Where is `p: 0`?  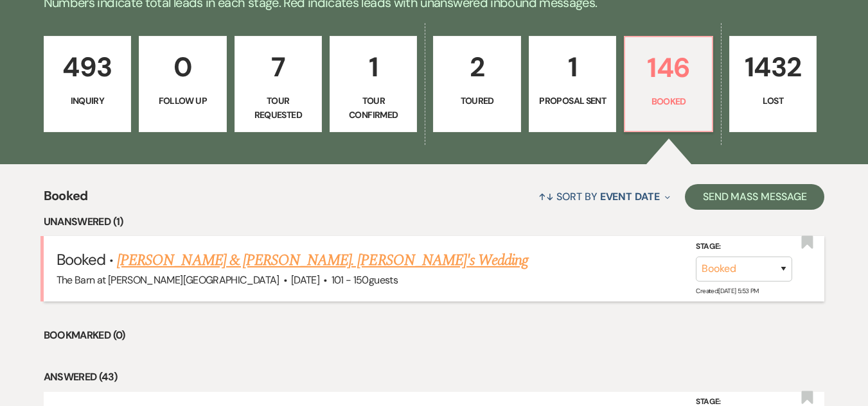
p: 0 is located at coordinates (182, 67).